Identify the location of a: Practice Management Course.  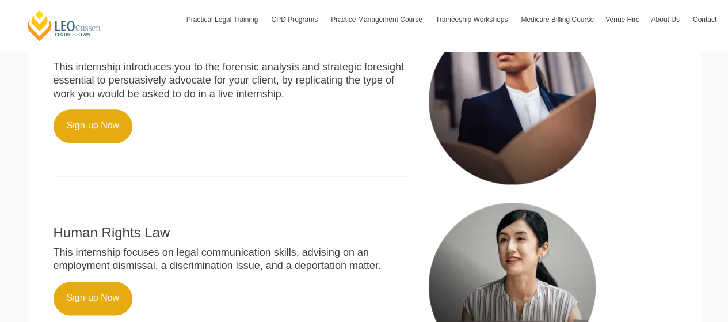
(377, 20).